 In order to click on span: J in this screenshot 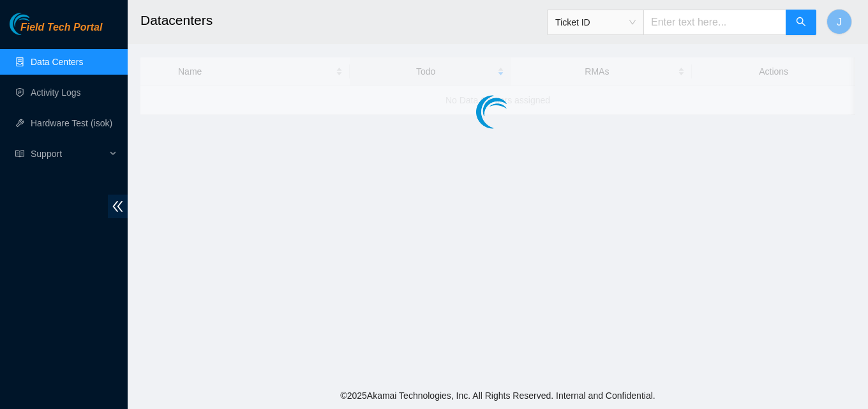, I will do `click(839, 21)`.